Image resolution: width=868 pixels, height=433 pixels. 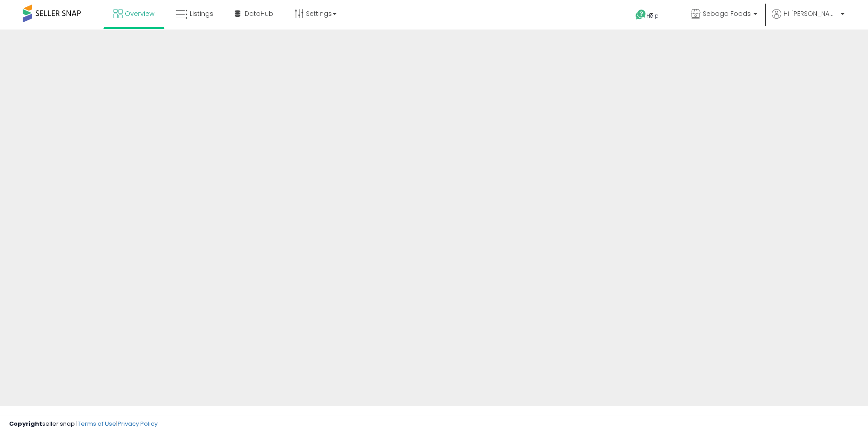 What do you see at coordinates (652, 16) in the screenshot?
I see `a: Help` at bounding box center [652, 16].